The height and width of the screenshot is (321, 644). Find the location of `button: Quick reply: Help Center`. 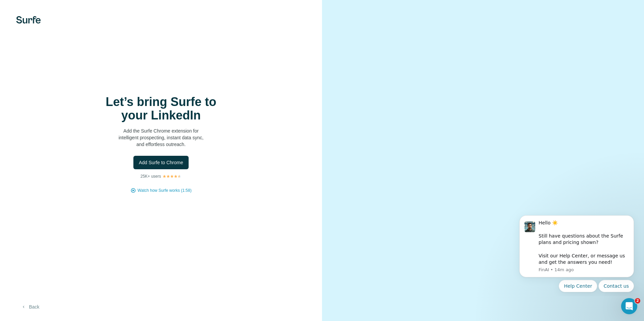

button: Quick reply: Help Center is located at coordinates (68, 77).